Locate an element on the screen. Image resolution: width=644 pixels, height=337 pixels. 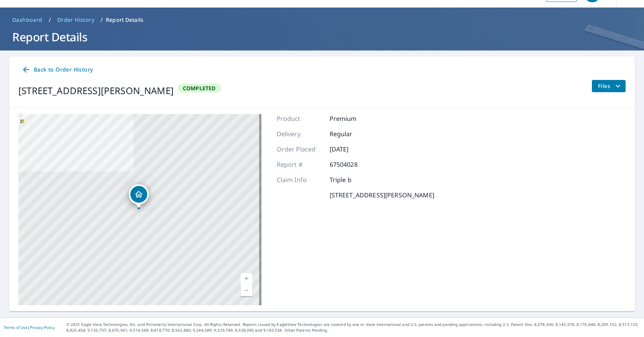
a: Back to Order History is located at coordinates (57, 70).